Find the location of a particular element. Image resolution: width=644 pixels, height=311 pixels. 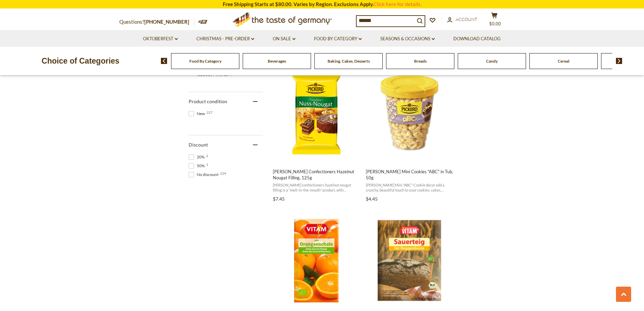

span: Baking, Cakes, Desserts is located at coordinates (349, 61).